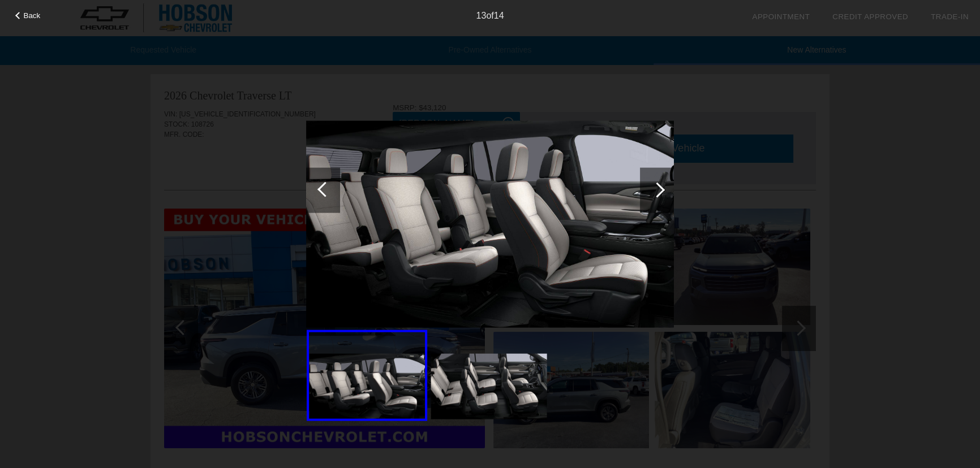  I want to click on a: Trade-In, so click(949, 16).